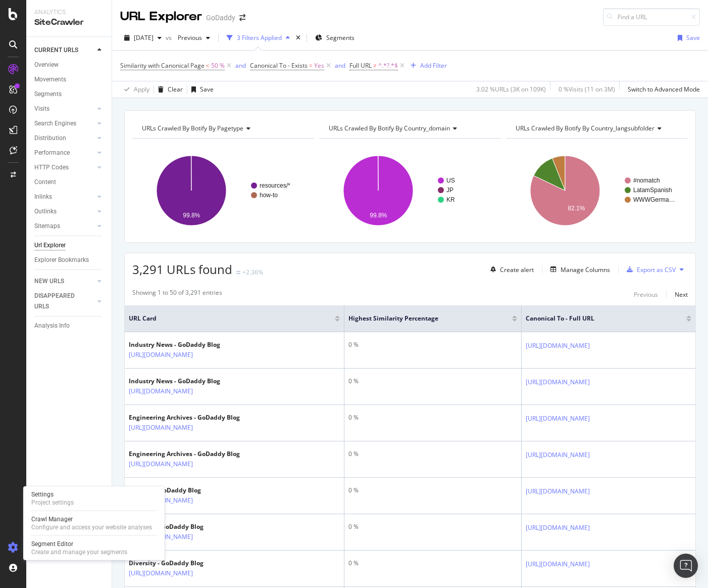  Describe the element at coordinates (647, 181) in the screenshot. I see `text: #nomatch` at that location.